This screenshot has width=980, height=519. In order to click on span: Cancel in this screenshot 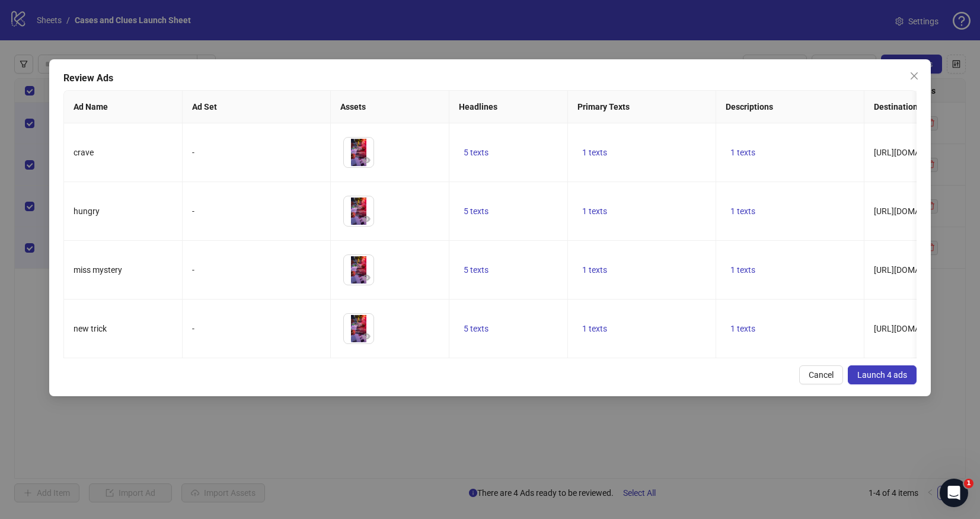, I will do `click(821, 375)`.